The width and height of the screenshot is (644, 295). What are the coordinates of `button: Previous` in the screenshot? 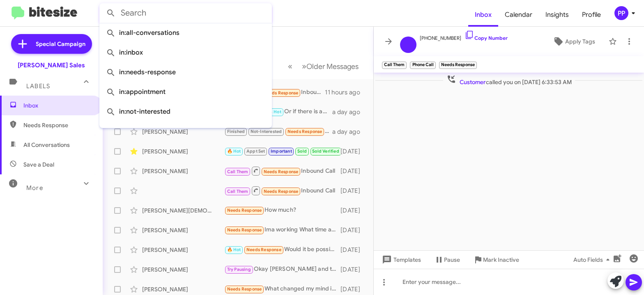 It's located at (290, 66).